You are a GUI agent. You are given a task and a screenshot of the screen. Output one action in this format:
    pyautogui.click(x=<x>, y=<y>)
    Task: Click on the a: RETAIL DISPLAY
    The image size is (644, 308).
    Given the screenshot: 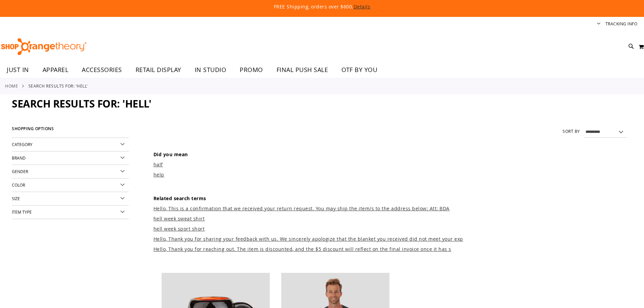 What is the action you would take?
    pyautogui.click(x=158, y=70)
    